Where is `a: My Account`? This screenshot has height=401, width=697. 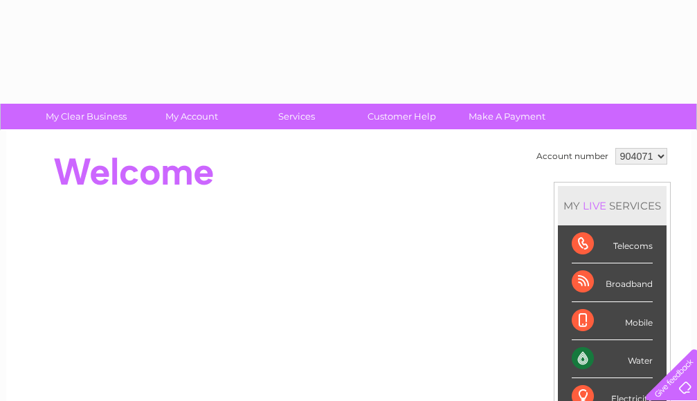
a: My Account is located at coordinates (191, 116).